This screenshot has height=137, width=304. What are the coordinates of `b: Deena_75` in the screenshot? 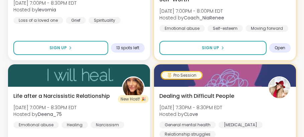 It's located at (50, 114).